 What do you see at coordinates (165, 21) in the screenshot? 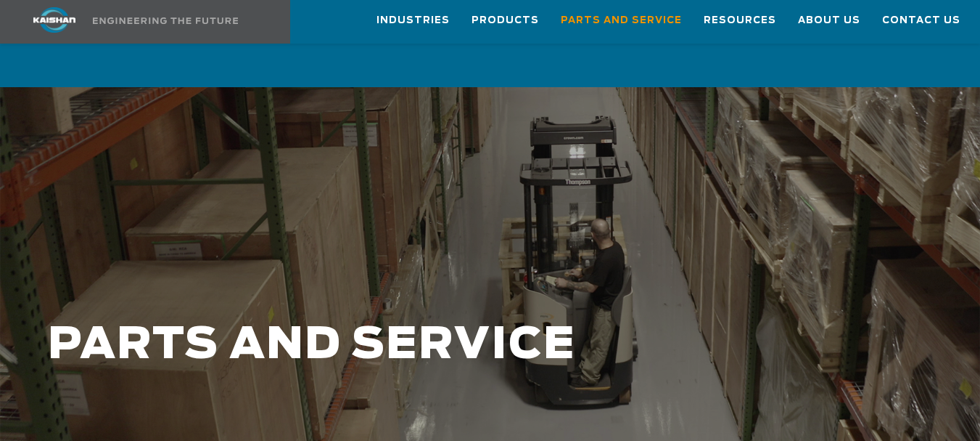
I see `img: Engineering the future` at bounding box center [165, 21].